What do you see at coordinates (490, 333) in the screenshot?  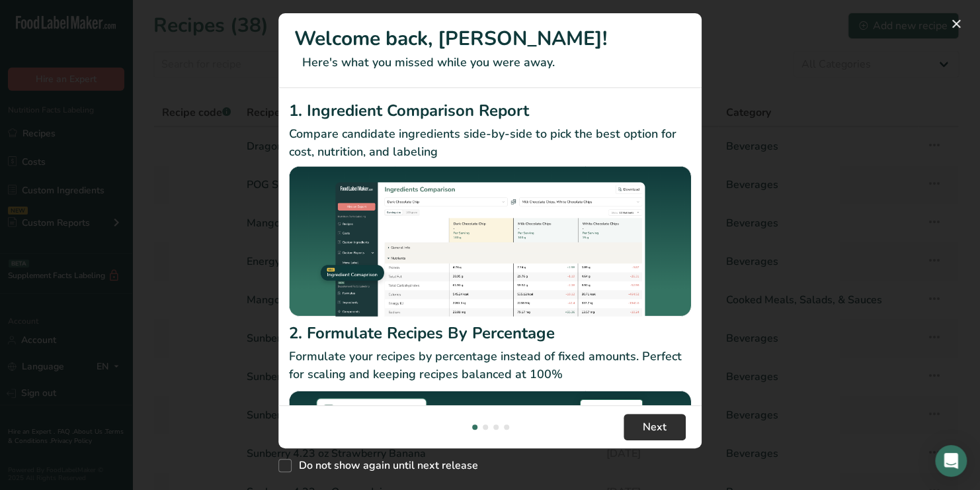 I see `h2: 2. Formulate Recipes By Percentage` at bounding box center [490, 333].